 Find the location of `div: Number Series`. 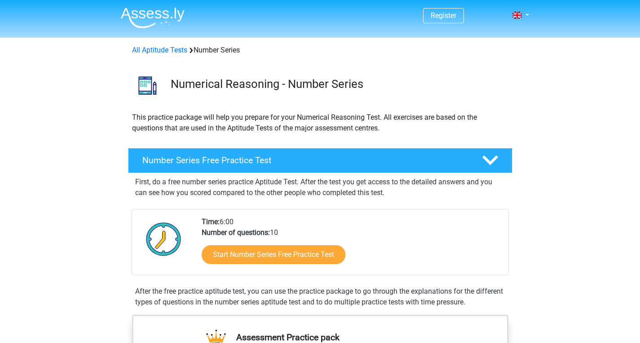

div: Number Series is located at coordinates (320, 50).